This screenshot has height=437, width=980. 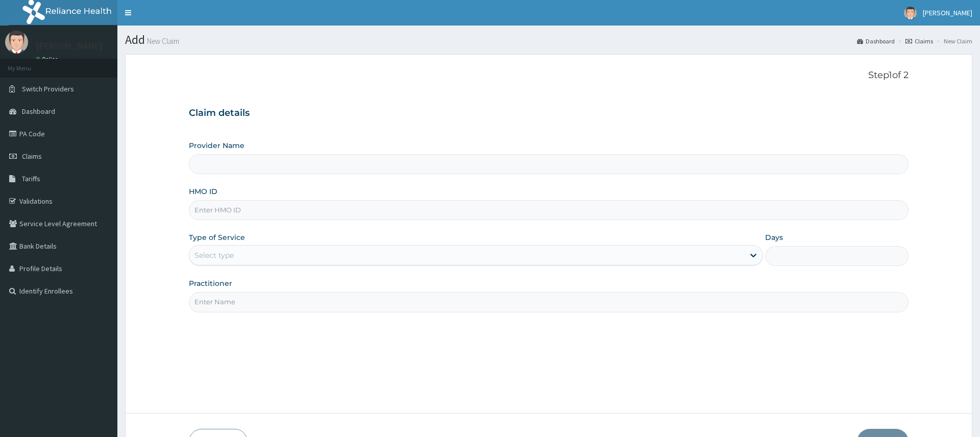 I want to click on a: Online, so click(x=48, y=59).